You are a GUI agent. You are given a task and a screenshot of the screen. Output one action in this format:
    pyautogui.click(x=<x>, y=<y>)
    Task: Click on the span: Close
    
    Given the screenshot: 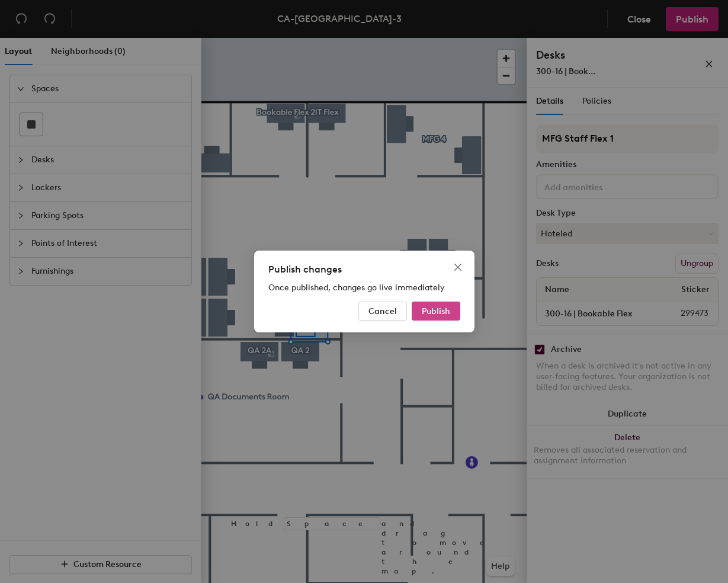 What is the action you would take?
    pyautogui.click(x=458, y=267)
    